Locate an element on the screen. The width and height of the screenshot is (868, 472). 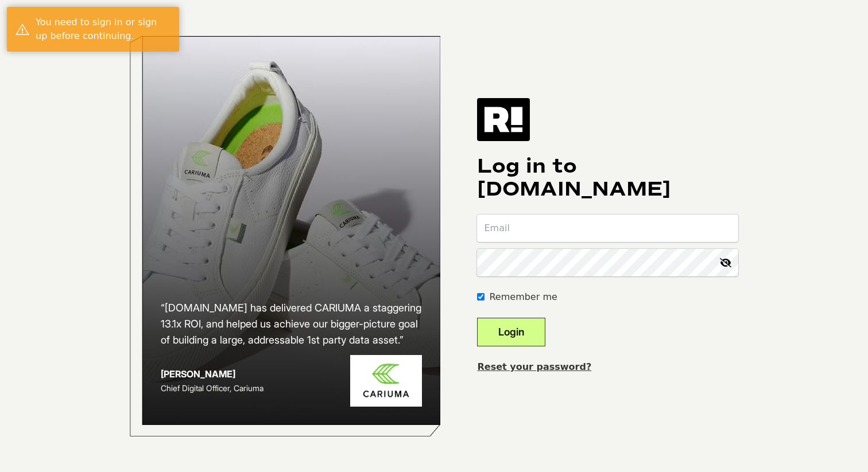
div: You need to sign in or sign up before continuing. is located at coordinates (102, 29).